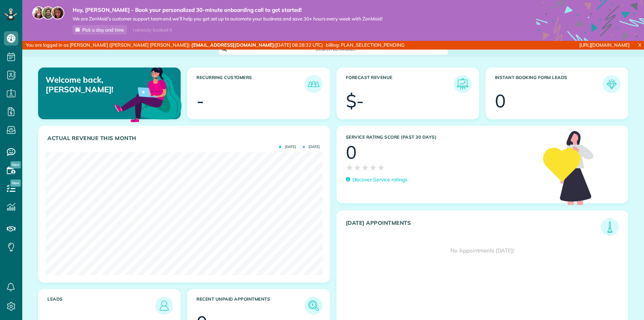 Image resolution: width=644 pixels, height=320 pixels. Describe the element at coordinates (148, 94) in the screenshot. I see `img: dashboard_welcome-42a62b7d889689a78055ac9021e634bf52bae3f8056760290aed330b23ab8690.png` at that location.